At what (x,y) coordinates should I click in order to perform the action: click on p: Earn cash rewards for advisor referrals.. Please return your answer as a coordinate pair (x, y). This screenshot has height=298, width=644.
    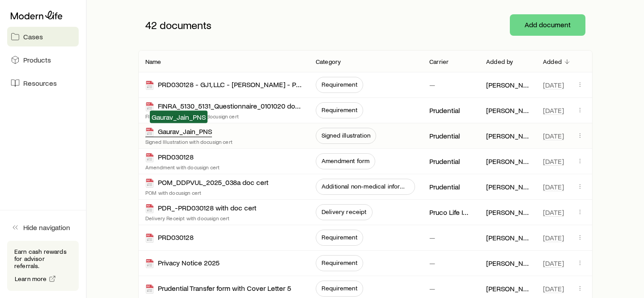
    Looking at the image, I should click on (43, 258).